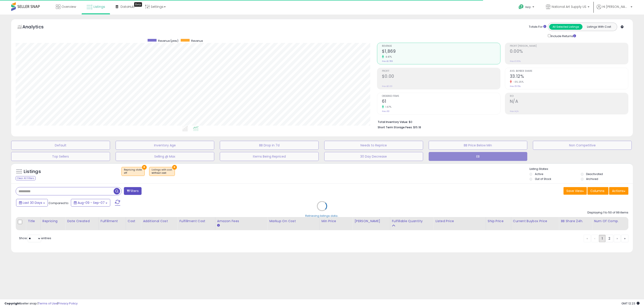  I want to click on button: Items Being Repriced, so click(269, 156).